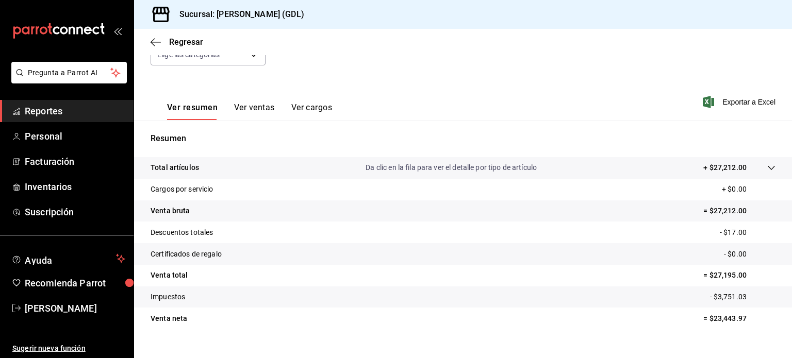 This screenshot has height=358, width=792. What do you see at coordinates (118, 31) in the screenshot?
I see `button: open_drawer_menu` at bounding box center [118, 31].